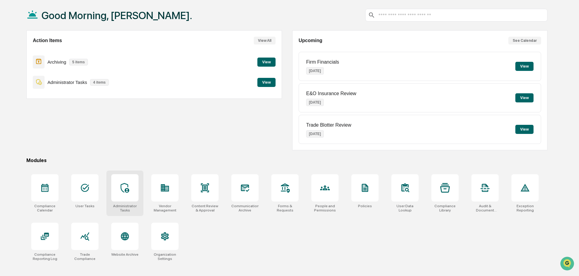  I want to click on img: 8933085812038_c878075ebb4cc5468115_72.jpg, so click(18, 52).